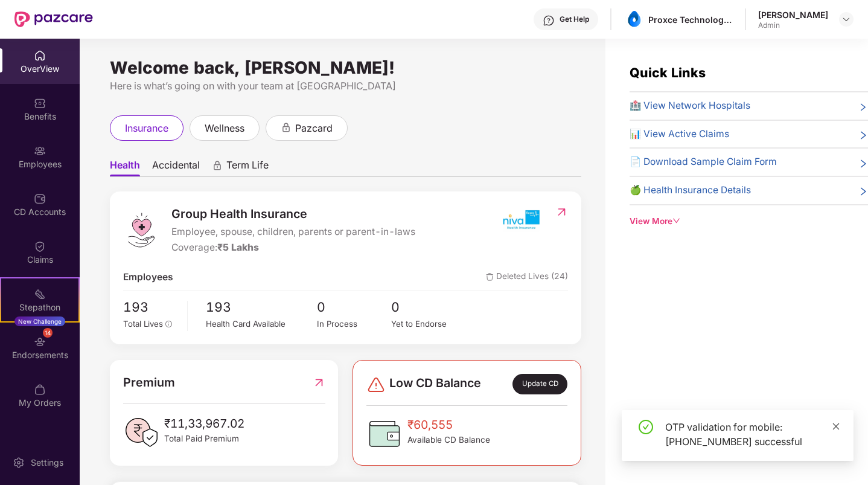 The image size is (868, 485). I want to click on div: Admin, so click(793, 25).